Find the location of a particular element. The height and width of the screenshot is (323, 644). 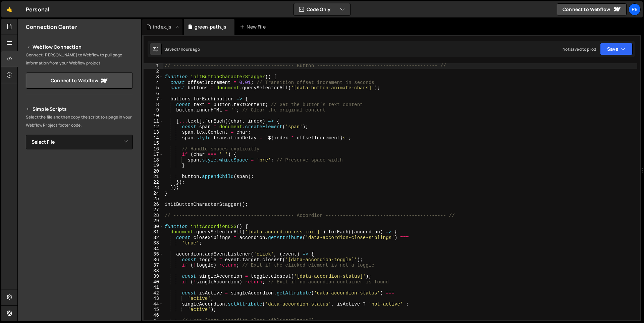

div: 11 is located at coordinates (153, 121).